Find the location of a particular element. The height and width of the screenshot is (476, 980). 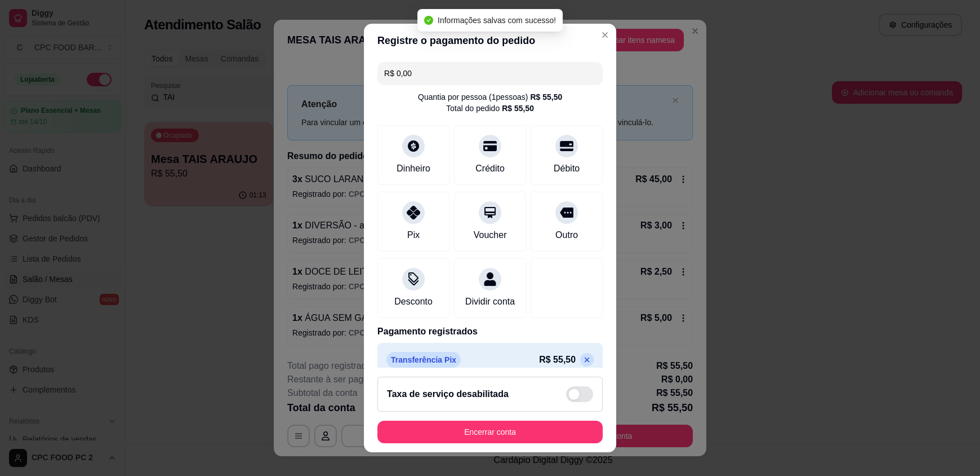

div: Crédito is located at coordinates (490, 169).